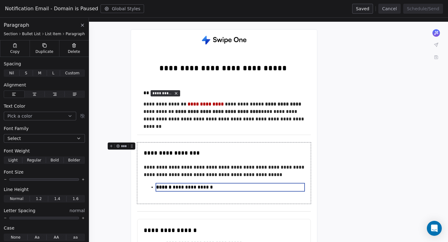  I want to click on button: Pick a color, so click(40, 116).